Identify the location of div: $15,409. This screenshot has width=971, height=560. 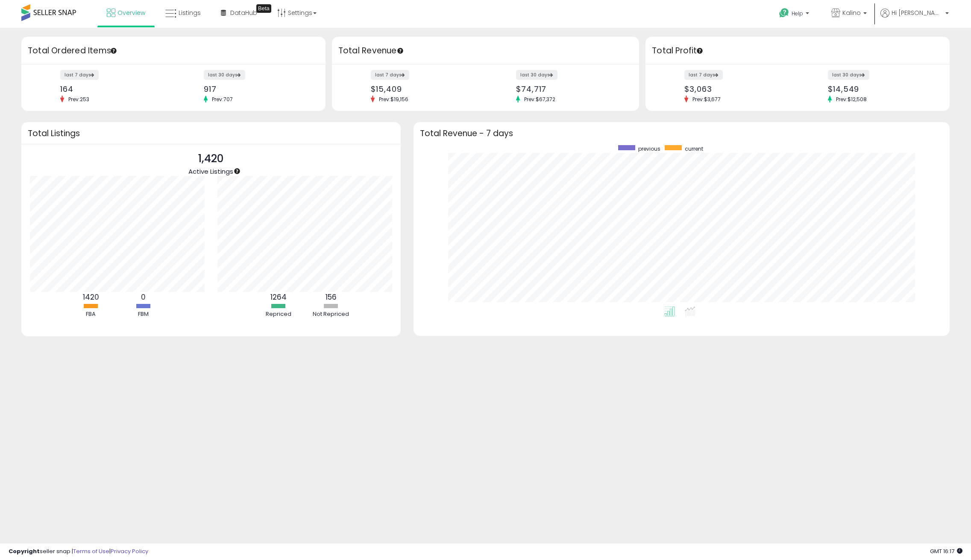
(425, 89).